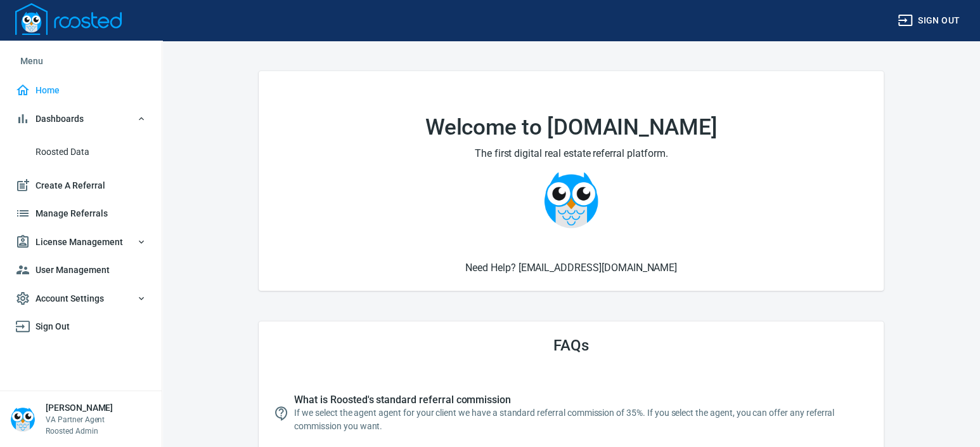  Describe the element at coordinates (80, 327) in the screenshot. I see `a: Sign Out` at that location.